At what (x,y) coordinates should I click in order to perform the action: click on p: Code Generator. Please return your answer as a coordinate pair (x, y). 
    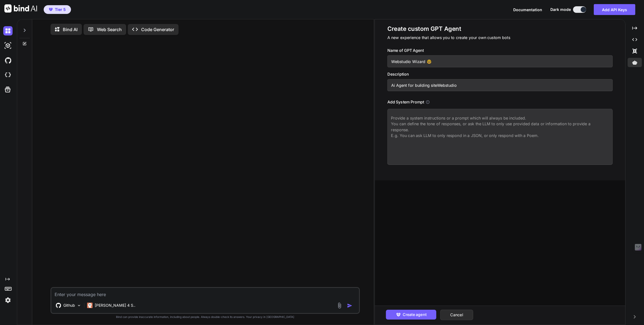
    Looking at the image, I should click on (158, 30).